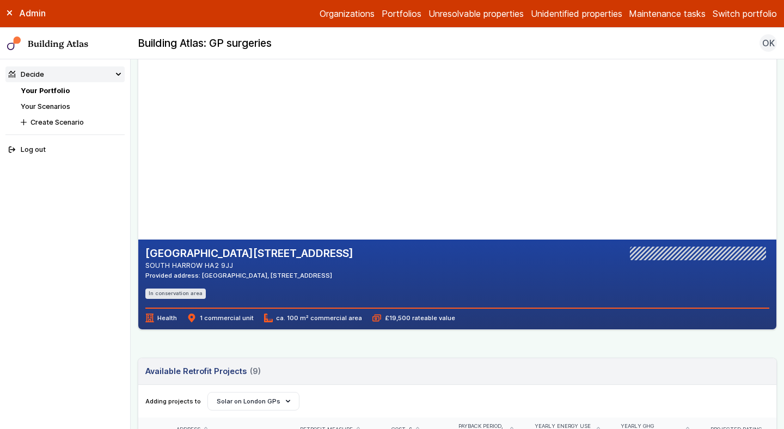 This screenshot has height=429, width=784. Describe the element at coordinates (71, 122) in the screenshot. I see `button: Create Scenario` at that location.